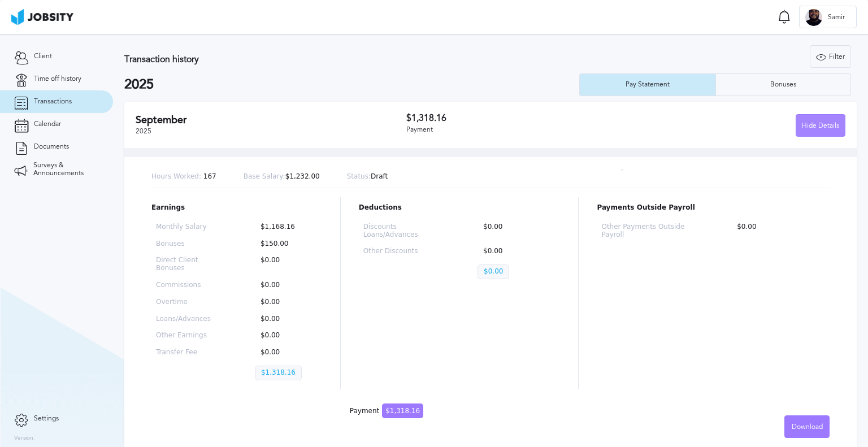 The width and height of the screenshot is (868, 447). Describe the element at coordinates (351, 84) in the screenshot. I see `h2: 2025` at that location.